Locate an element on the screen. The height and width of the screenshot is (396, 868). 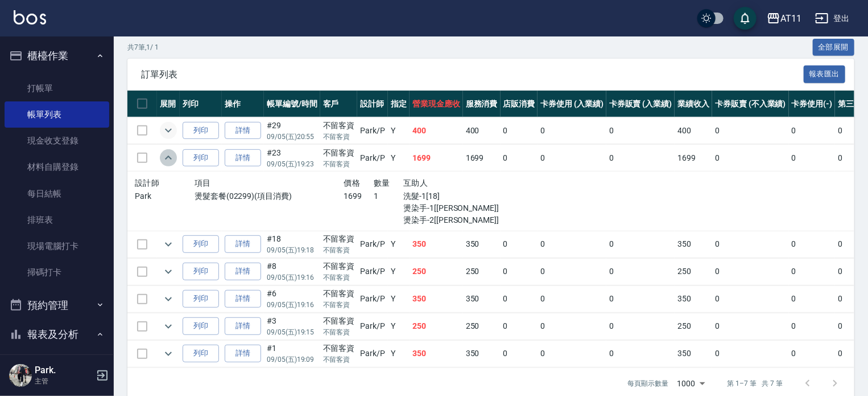
th: 設計師 is located at coordinates (373, 104).